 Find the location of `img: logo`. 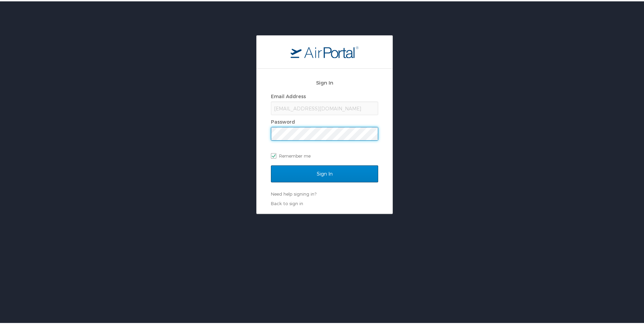

img: logo is located at coordinates (325, 51).